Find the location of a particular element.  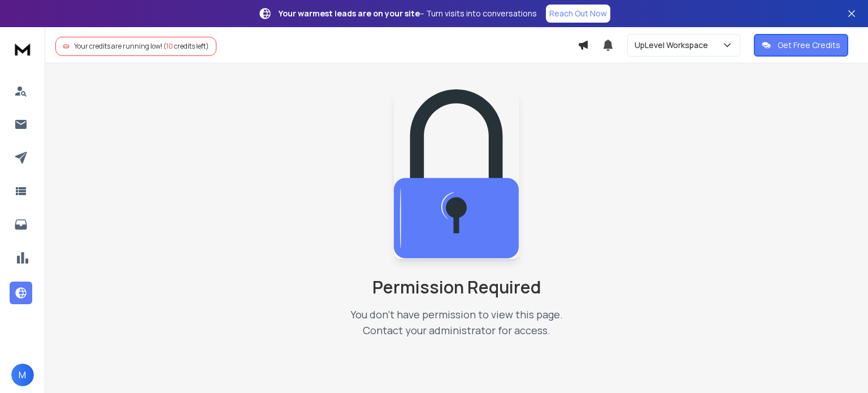

span: ( credits left) is located at coordinates (186, 46).